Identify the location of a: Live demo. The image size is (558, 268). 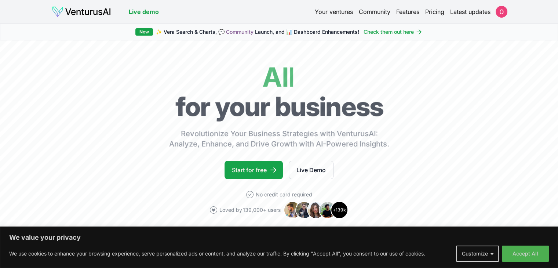
(144, 12).